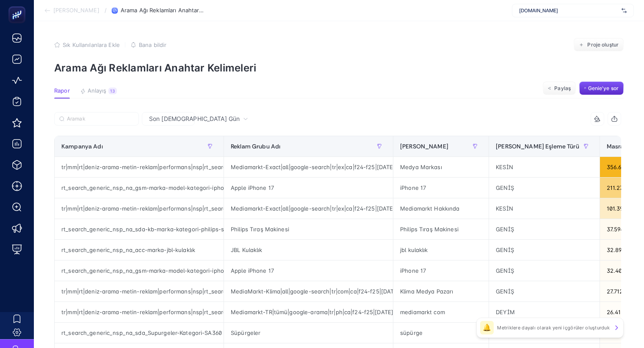 The width and height of the screenshot is (644, 348). What do you see at coordinates (621, 188) in the screenshot?
I see `font: 211.278,63` at bounding box center [621, 188].